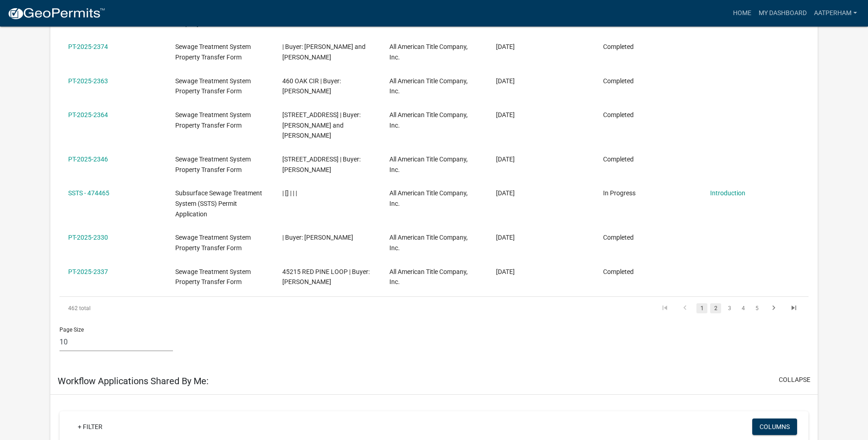 The height and width of the screenshot is (440, 868). What do you see at coordinates (757, 308) in the screenshot?
I see `a: 5` at bounding box center [757, 308].